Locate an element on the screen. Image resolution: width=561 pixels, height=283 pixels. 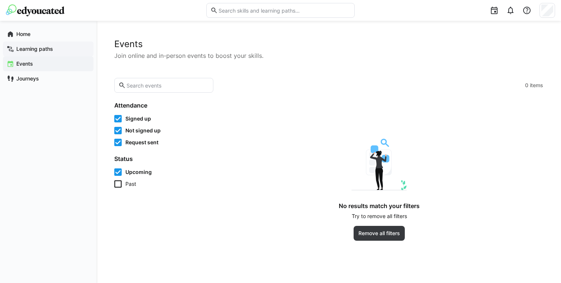
p: Join online and in-person events to boost your skills. is located at coordinates (329, 56).